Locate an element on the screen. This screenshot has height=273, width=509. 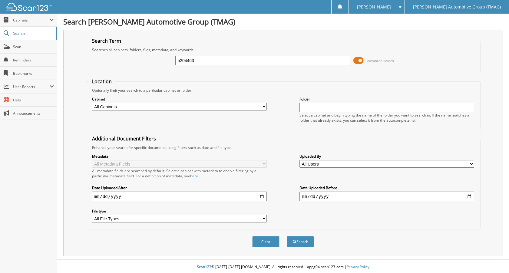
label: Date Uploaded Before is located at coordinates (387, 188).